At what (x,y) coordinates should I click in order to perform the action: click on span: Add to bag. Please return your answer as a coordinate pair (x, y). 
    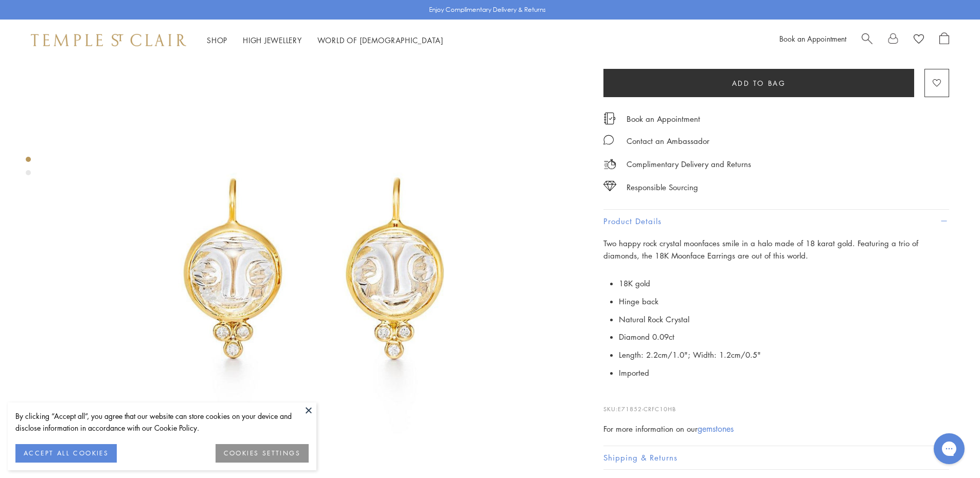
    Looking at the image, I should click on (759, 83).